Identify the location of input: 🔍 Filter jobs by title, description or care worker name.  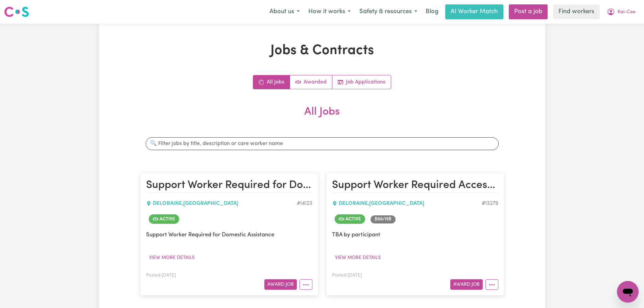
(322, 144).